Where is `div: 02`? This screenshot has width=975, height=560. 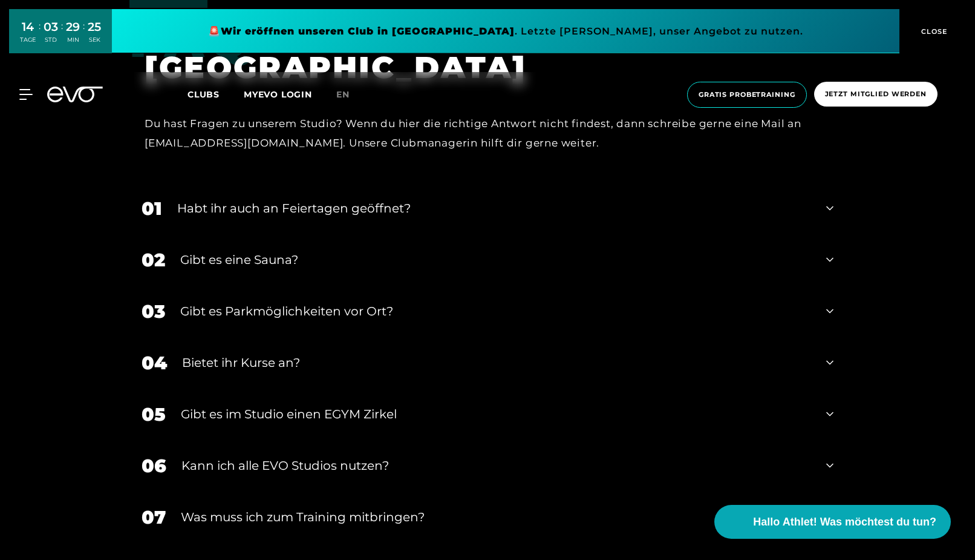 div: 02 is located at coordinates (153, 259).